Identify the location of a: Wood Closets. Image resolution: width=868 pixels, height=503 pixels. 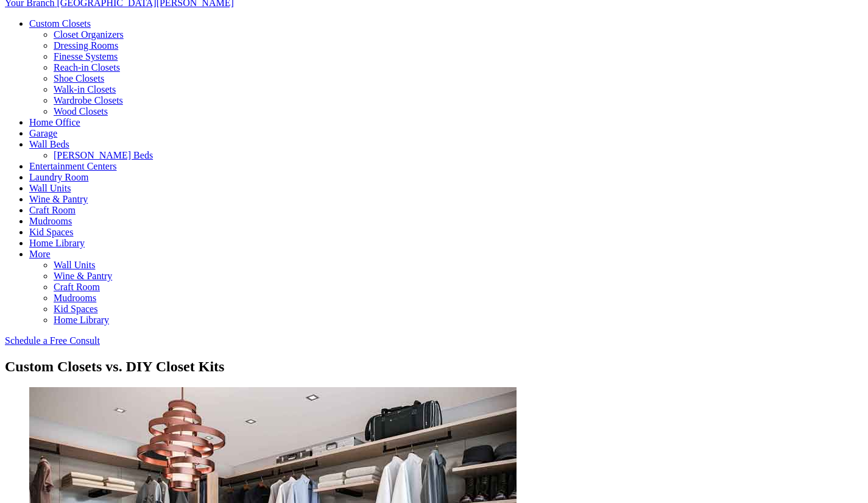
(80, 111).